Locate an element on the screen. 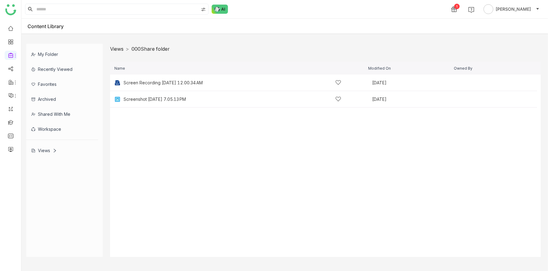 The width and height of the screenshot is (548, 271). a: Views is located at coordinates (117, 49).